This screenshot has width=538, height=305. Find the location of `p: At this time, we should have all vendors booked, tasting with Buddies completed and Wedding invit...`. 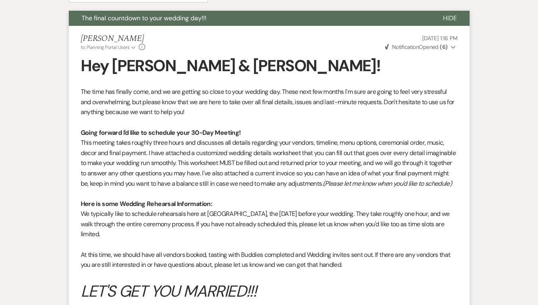

p: At this time, we should have all vendors booked, tasting with Buddies completed and Wedding invit... is located at coordinates (269, 260).